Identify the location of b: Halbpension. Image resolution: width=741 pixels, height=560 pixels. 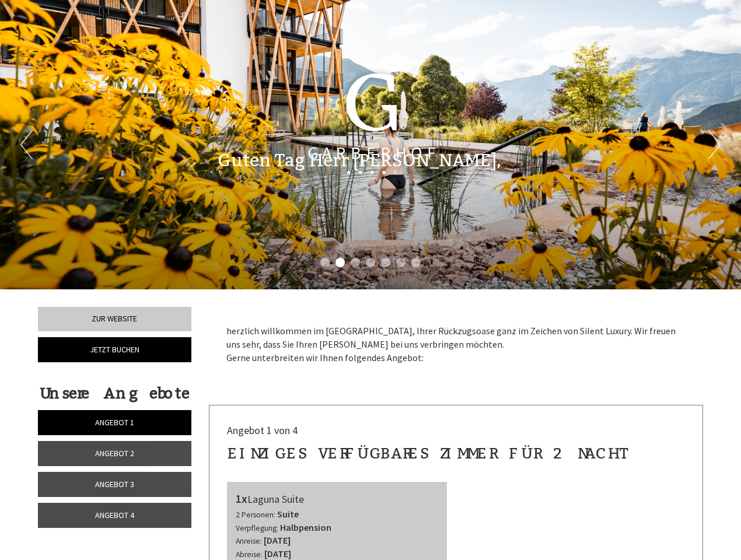
(306, 528).